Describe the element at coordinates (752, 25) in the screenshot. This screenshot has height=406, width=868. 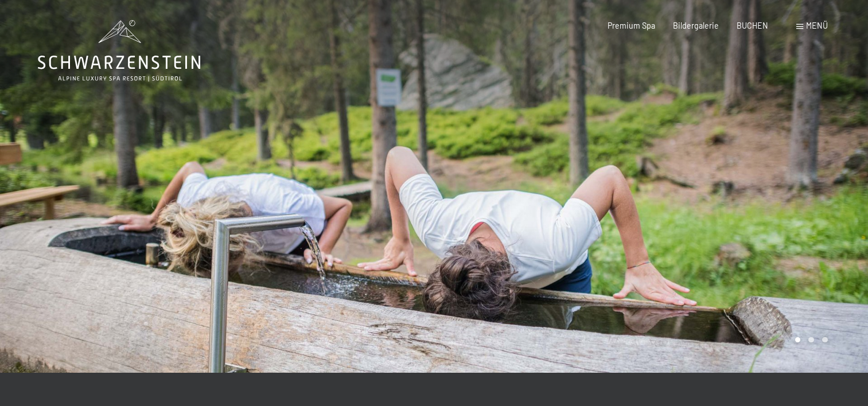
I see `span: BUCHEN` at that location.